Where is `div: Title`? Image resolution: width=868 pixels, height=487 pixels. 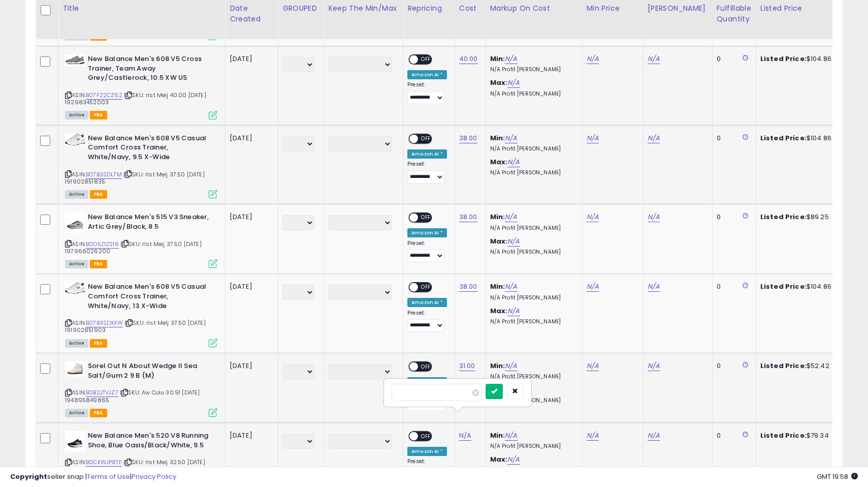
div: Title is located at coordinates (142, 8).